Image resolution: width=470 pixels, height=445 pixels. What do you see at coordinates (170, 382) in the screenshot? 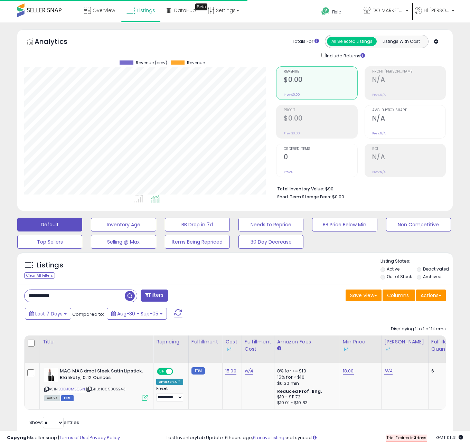
I see `div: Amazon AI *` at bounding box center [170, 382].